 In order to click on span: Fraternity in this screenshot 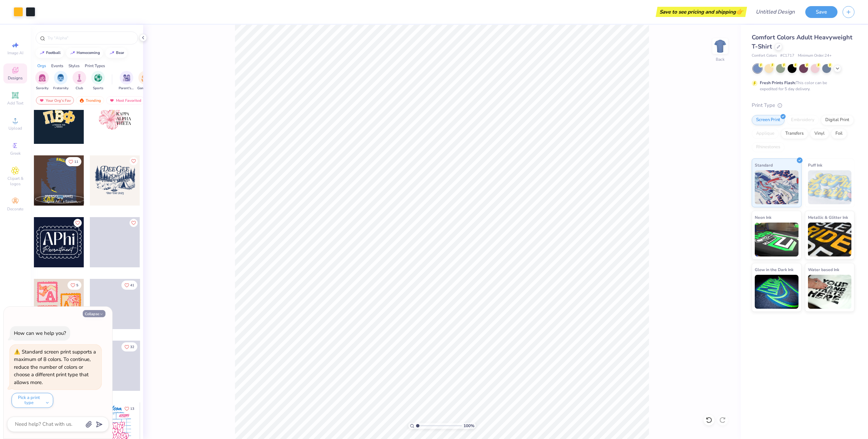, I will do `click(61, 88)`.